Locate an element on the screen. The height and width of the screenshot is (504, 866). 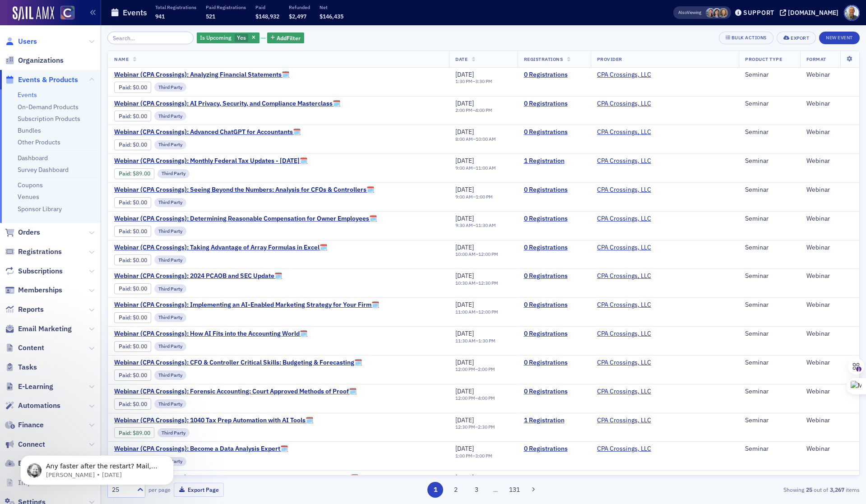
a: Exports is located at coordinates (24, 463).